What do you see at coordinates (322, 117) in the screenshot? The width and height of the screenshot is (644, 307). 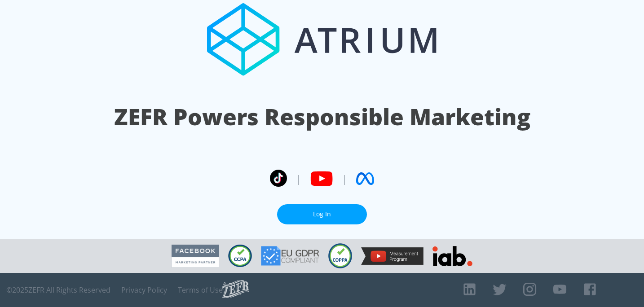 I see `h1: ZEFR Powers Responsible Marketing` at bounding box center [322, 117].